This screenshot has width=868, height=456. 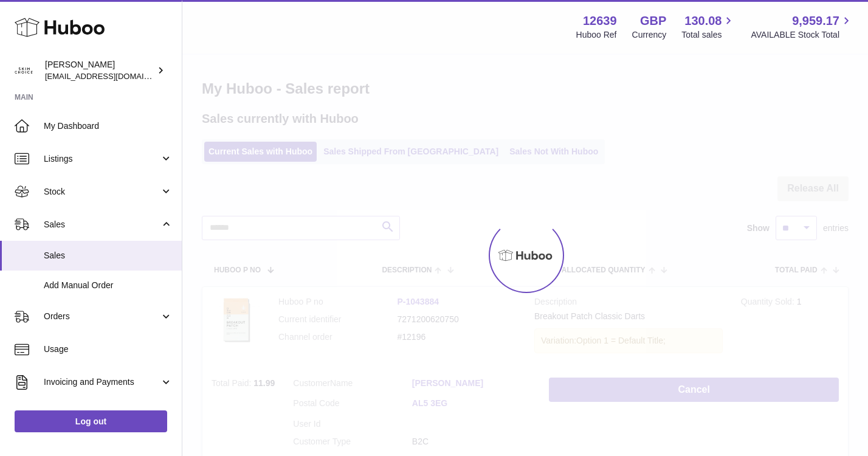 What do you see at coordinates (108, 126) in the screenshot?
I see `span: My Dashboard` at bounding box center [108, 126].